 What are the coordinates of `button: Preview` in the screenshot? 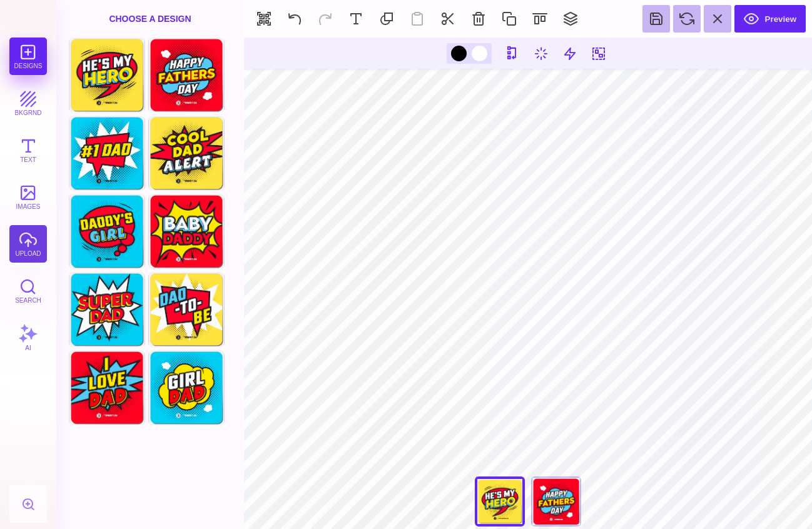 It's located at (770, 18).